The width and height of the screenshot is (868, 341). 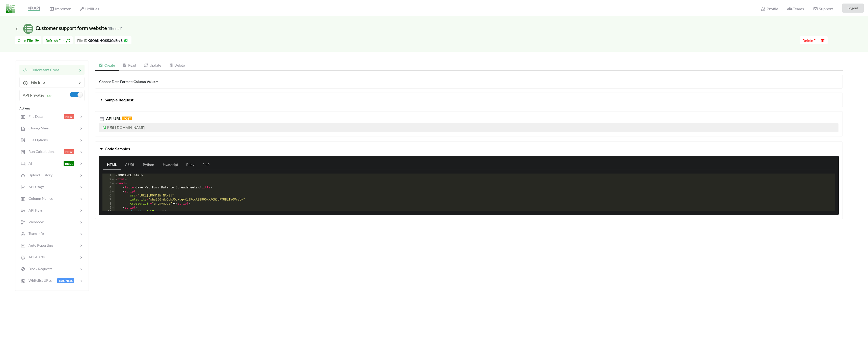 I want to click on span: Choose Data Format:, so click(x=129, y=81).